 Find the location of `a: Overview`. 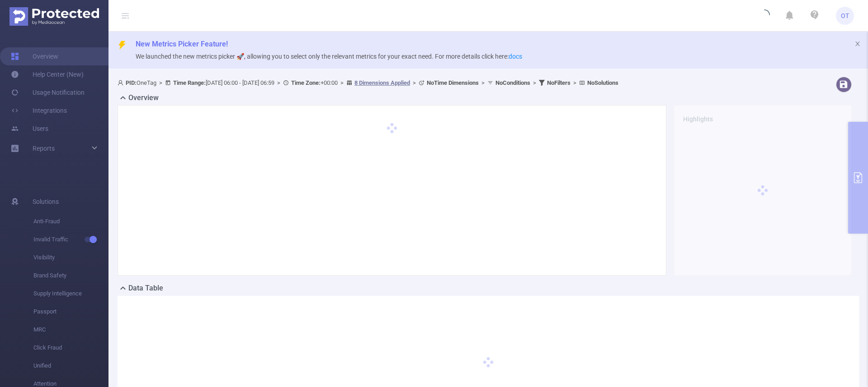

a: Overview is located at coordinates (34, 56).